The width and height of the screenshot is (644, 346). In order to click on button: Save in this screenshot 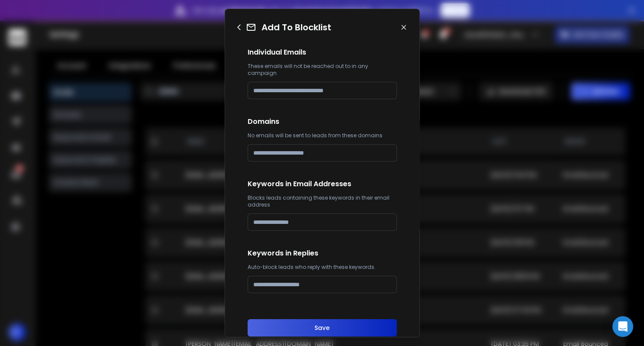, I will do `click(322, 328)`.